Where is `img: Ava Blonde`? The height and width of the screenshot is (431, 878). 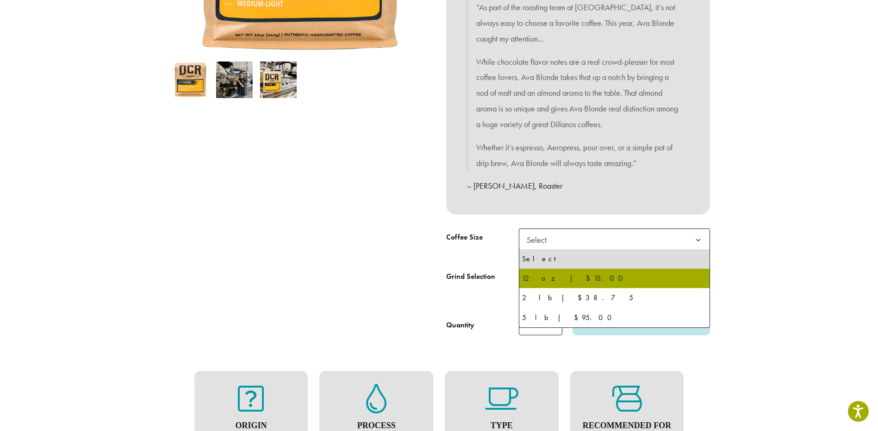
img: Ava Blonde is located at coordinates (190, 80).